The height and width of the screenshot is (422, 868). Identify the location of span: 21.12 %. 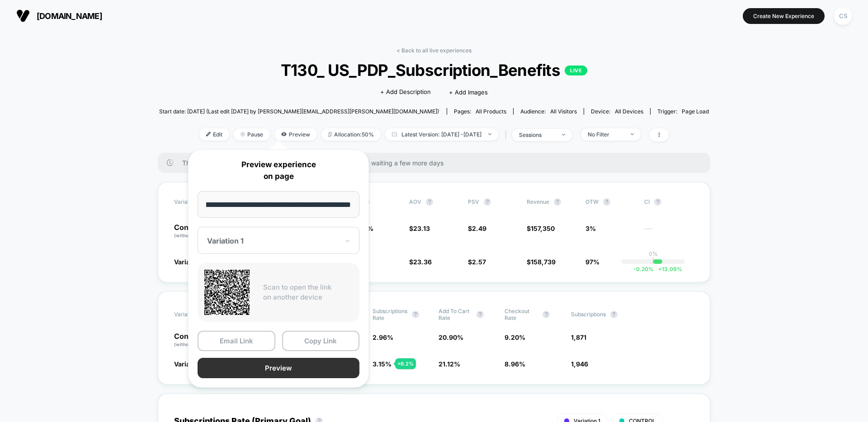
(449, 364).